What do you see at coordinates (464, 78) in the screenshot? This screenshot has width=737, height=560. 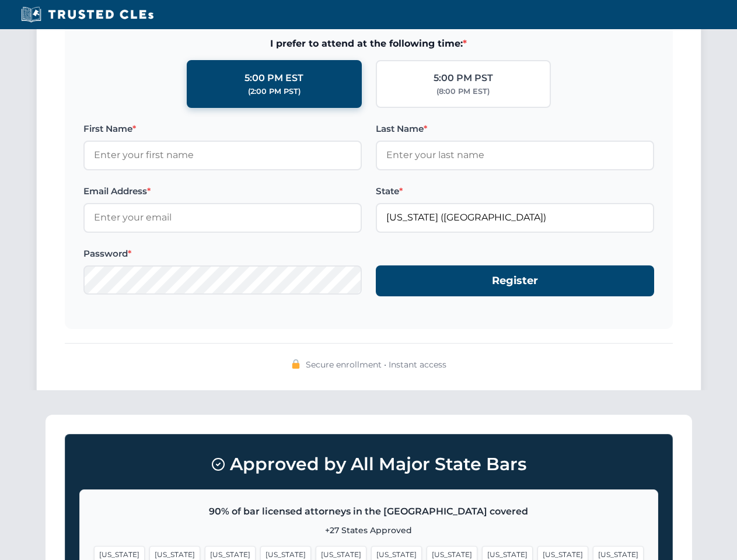 I see `div: 5:00 PM PST` at bounding box center [464, 78].